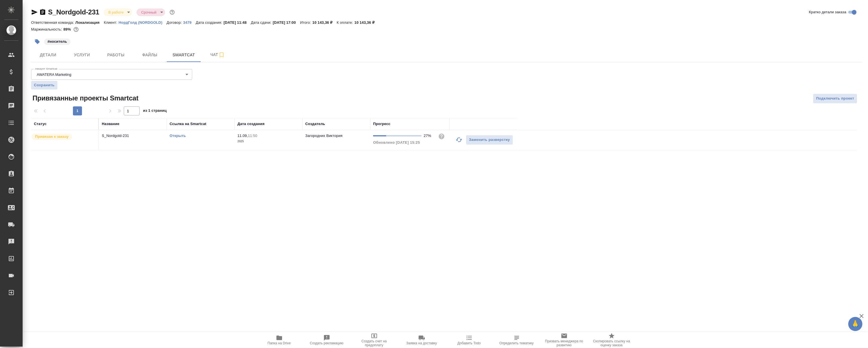 This screenshot has width=868, height=348. What do you see at coordinates (306, 22) in the screenshot?
I see `p: Итого:` at bounding box center [306, 22].